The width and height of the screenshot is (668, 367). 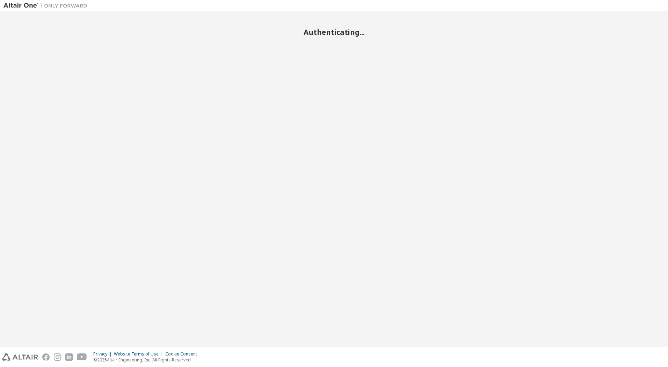 I want to click on div: Cookie Consent, so click(x=183, y=355).